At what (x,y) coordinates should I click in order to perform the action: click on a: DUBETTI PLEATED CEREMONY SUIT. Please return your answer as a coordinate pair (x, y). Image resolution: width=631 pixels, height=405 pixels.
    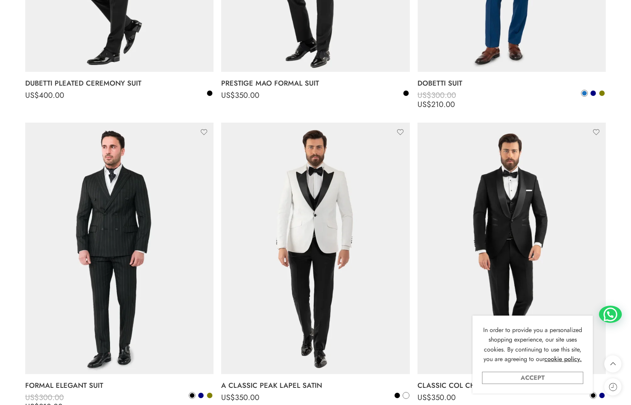
    Looking at the image, I should click on (119, 83).